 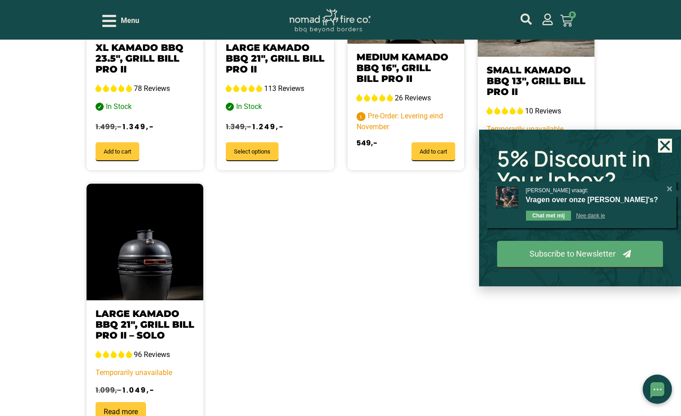 I want to click on span: 5.00 stars, so click(x=505, y=111).